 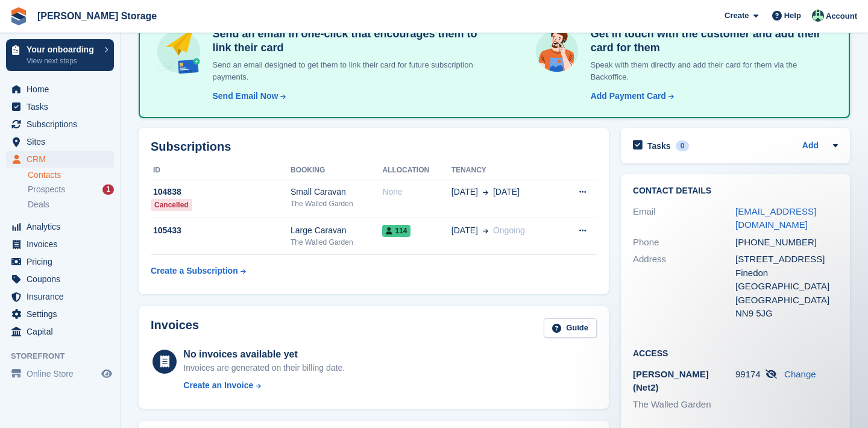 I want to click on span: Coupons, so click(x=62, y=279).